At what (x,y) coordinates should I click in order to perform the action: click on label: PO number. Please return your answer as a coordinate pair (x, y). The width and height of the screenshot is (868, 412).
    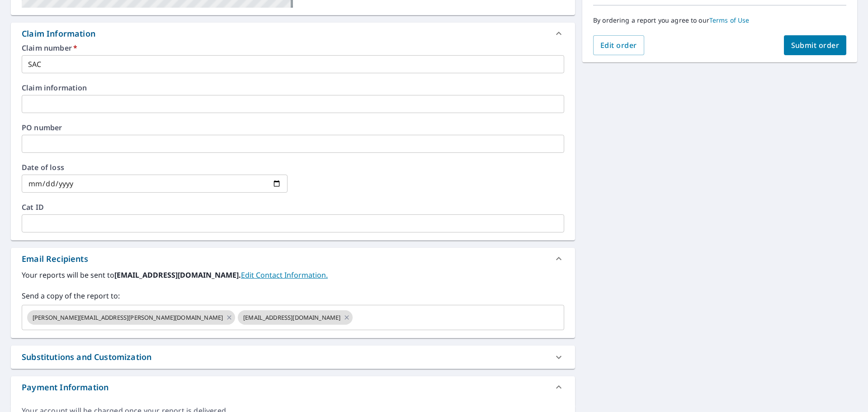
    Looking at the image, I should click on (293, 128).